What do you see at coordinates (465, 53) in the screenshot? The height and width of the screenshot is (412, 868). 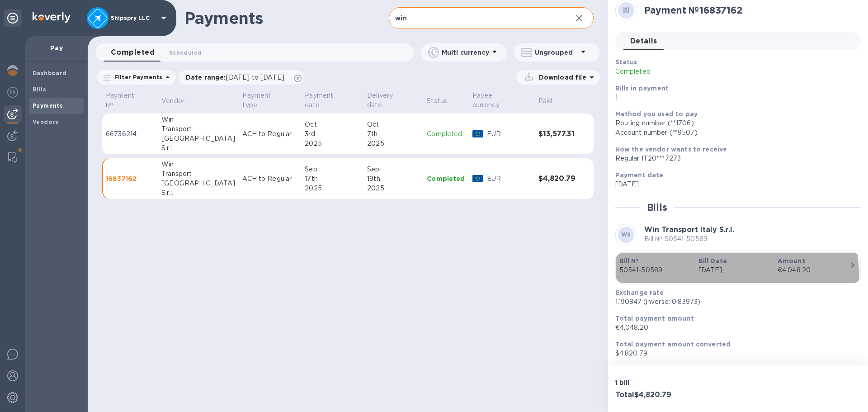 I see `p: Multi currency` at bounding box center [465, 53].